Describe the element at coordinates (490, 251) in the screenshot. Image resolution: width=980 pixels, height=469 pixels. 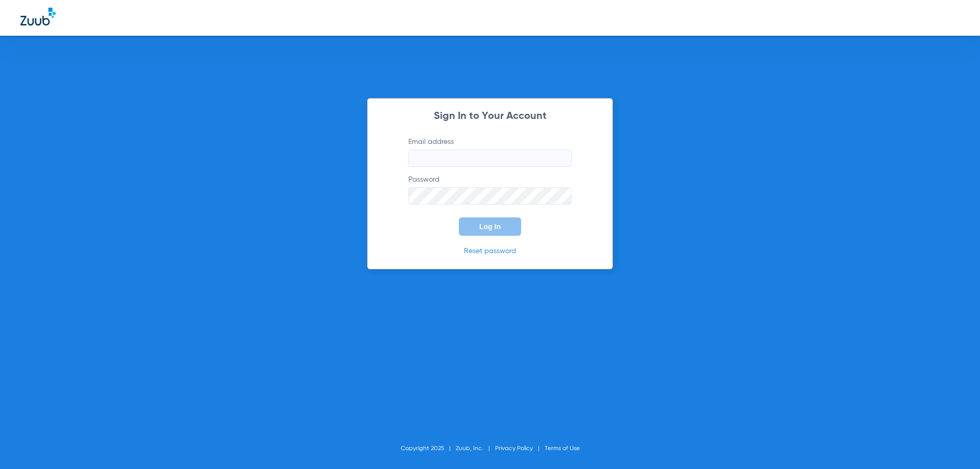
I see `a: Reset password` at that location.